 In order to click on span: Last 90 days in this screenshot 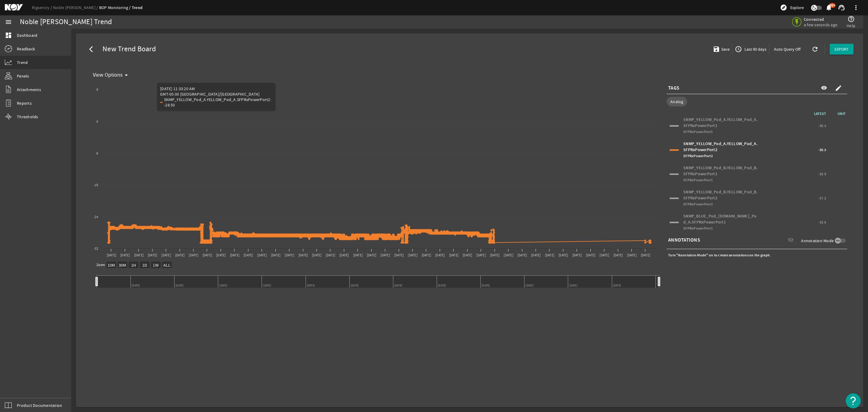, I will do `click(755, 49)`.